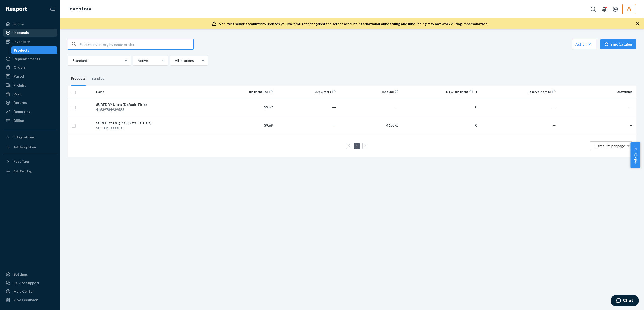  I want to click on div: Inventory, so click(22, 42).